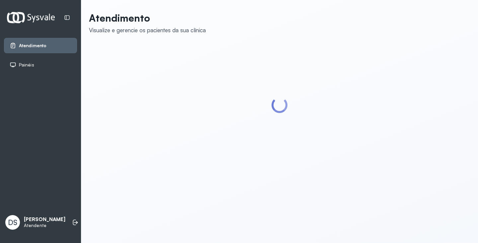  What do you see at coordinates (41, 46) in the screenshot?
I see `a: Atendimento` at bounding box center [41, 46].